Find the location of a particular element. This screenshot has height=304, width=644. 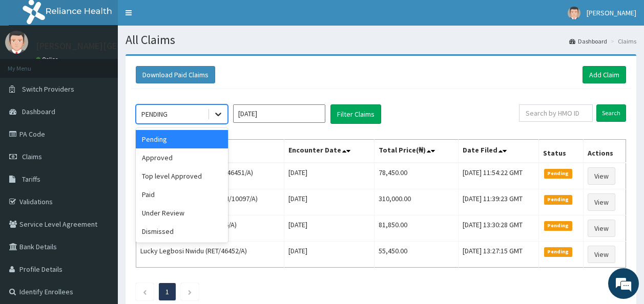

input: Search by HMO ID is located at coordinates (556, 113).